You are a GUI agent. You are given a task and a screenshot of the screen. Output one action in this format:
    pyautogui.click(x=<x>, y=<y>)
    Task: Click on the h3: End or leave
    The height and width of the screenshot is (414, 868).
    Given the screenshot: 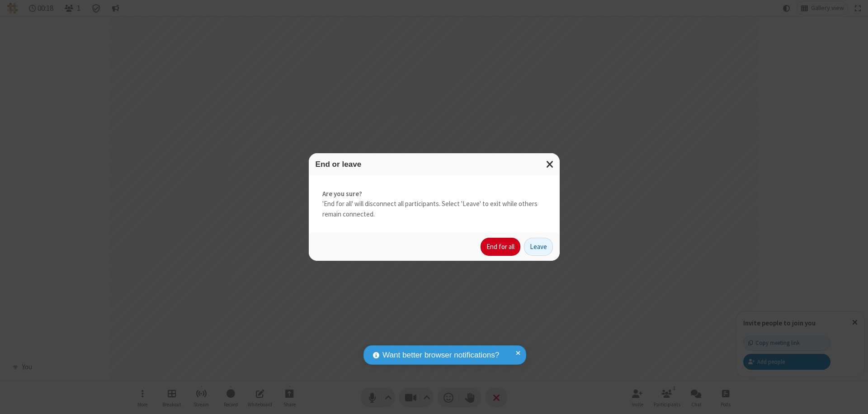 What is the action you would take?
    pyautogui.click(x=434, y=164)
    